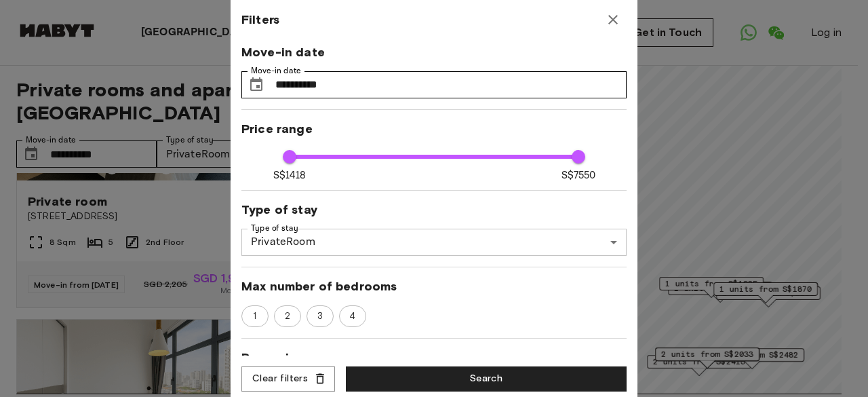  I want to click on button: Clear filters, so click(288, 378).